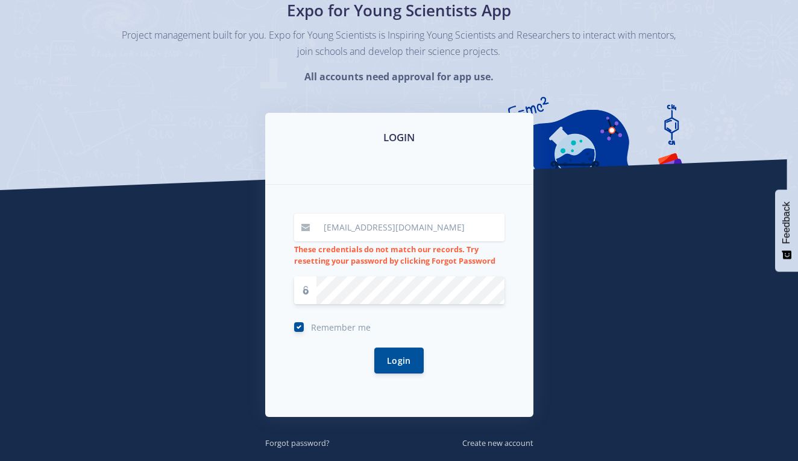 Image resolution: width=798 pixels, height=461 pixels. Describe the element at coordinates (297, 442) in the screenshot. I see `a: Forgot password?` at that location.